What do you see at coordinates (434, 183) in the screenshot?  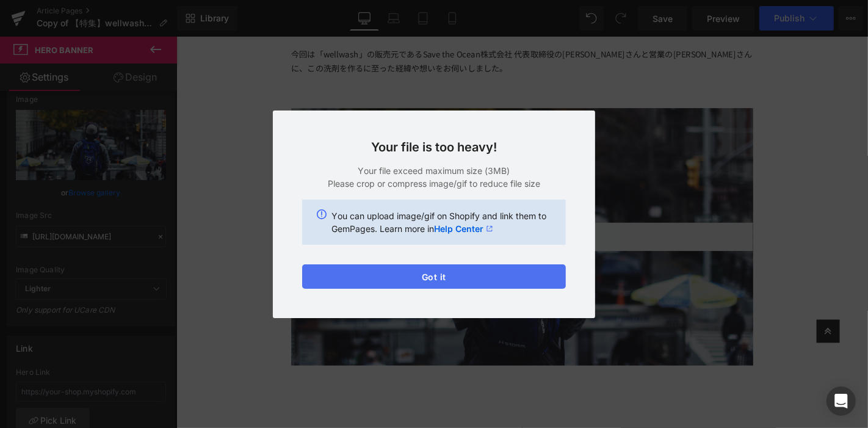 I see `p: Please crop or compress image/gif to reduce file size` at bounding box center [434, 183].